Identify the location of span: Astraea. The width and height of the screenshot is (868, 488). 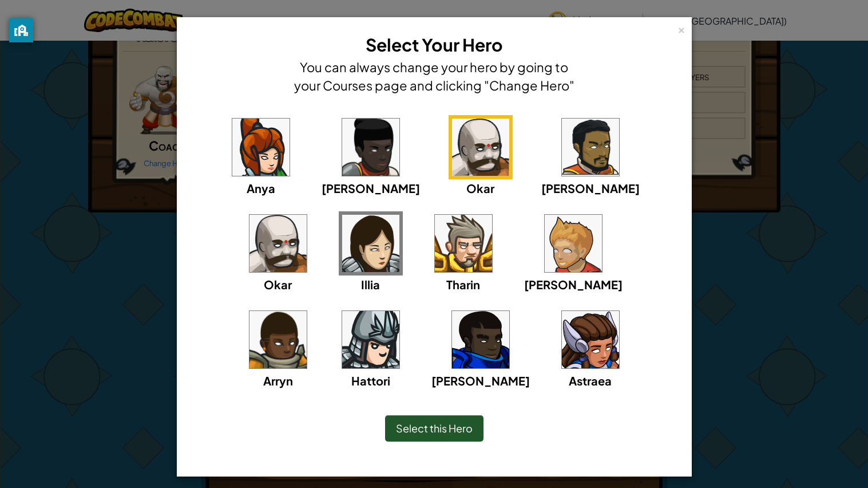
(590, 380).